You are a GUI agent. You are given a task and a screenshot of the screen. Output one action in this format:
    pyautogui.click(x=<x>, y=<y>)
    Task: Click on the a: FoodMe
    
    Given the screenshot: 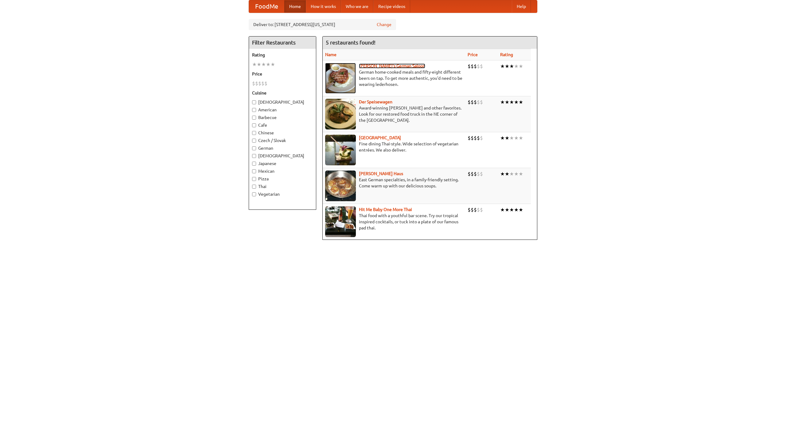 What is the action you would take?
    pyautogui.click(x=266, y=6)
    